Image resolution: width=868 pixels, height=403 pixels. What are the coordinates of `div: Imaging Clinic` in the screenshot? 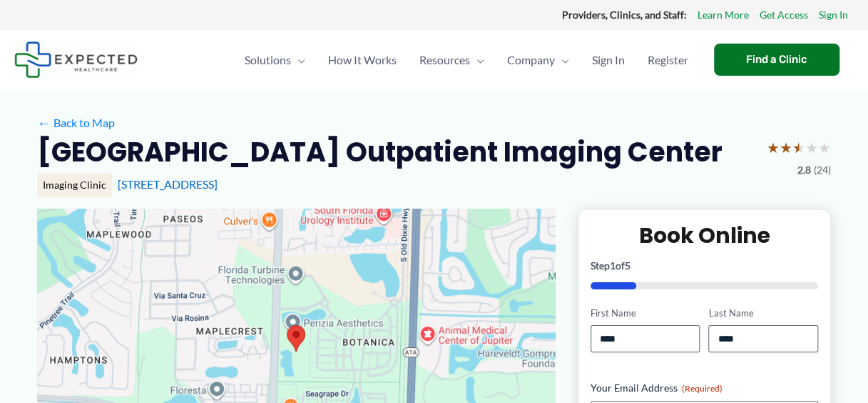 It's located at (74, 185).